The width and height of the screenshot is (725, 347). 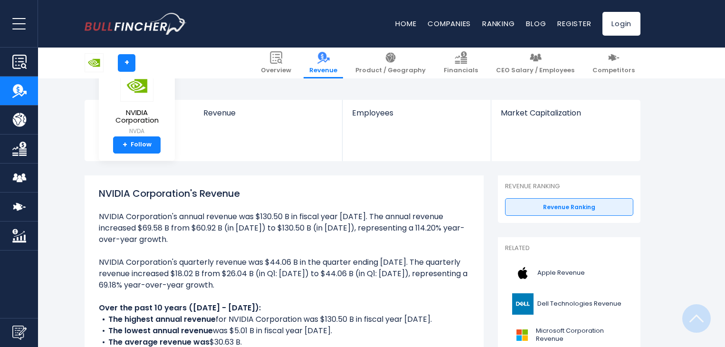 What do you see at coordinates (284, 193) in the screenshot?
I see `h1: NVIDIA Corporation's Revenue` at bounding box center [284, 193].